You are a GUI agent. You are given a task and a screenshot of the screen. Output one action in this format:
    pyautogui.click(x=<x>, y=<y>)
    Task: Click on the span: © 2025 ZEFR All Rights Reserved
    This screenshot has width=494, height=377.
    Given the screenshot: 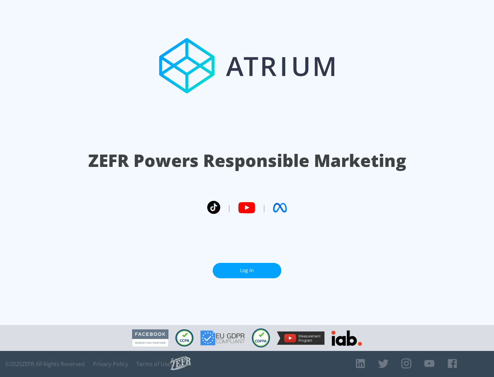 What is the action you would take?
    pyautogui.click(x=45, y=364)
    